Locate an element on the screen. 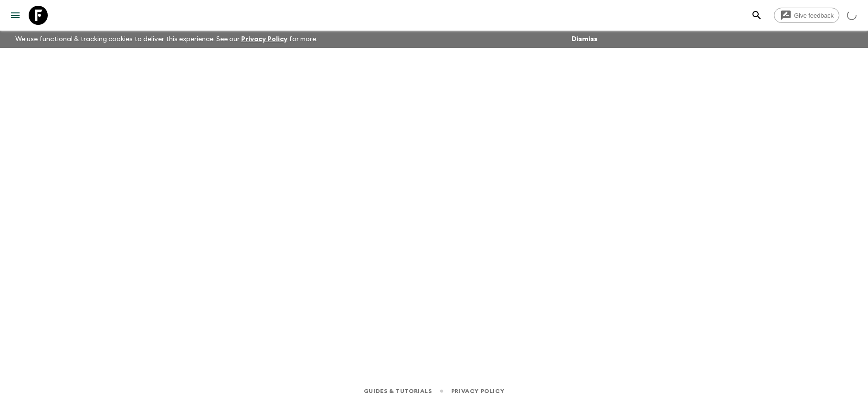  button: menu is located at coordinates (15, 15).